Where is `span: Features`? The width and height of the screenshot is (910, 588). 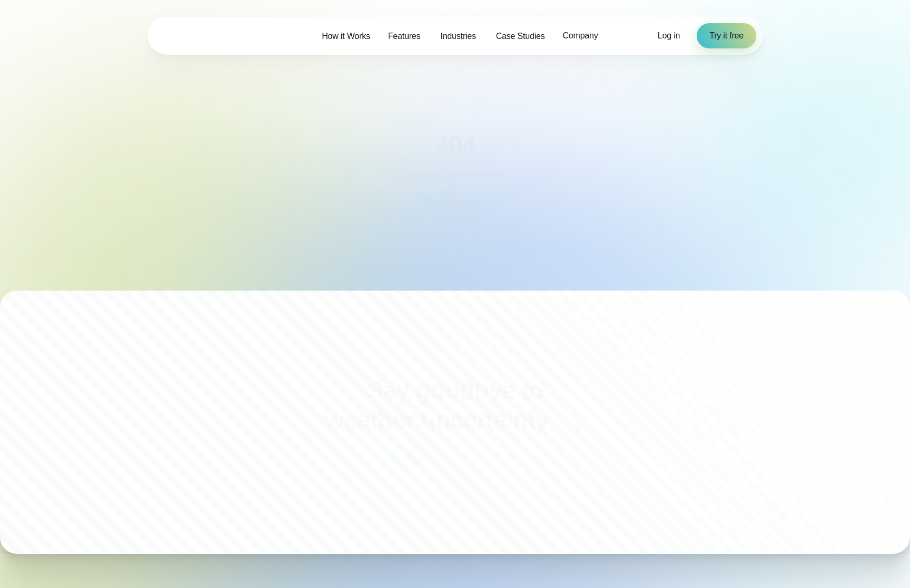
span: Features is located at coordinates (404, 36).